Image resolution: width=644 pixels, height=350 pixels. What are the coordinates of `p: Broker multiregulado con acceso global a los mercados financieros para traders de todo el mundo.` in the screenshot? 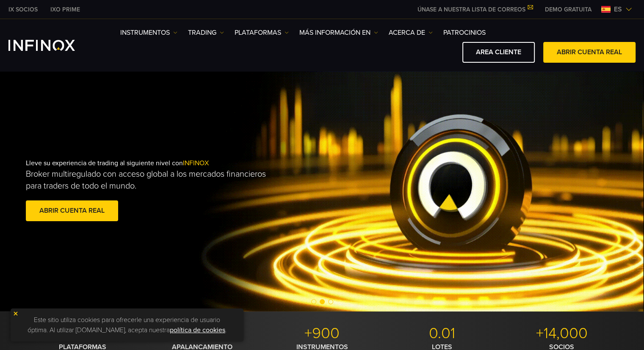 It's located at (151, 180).